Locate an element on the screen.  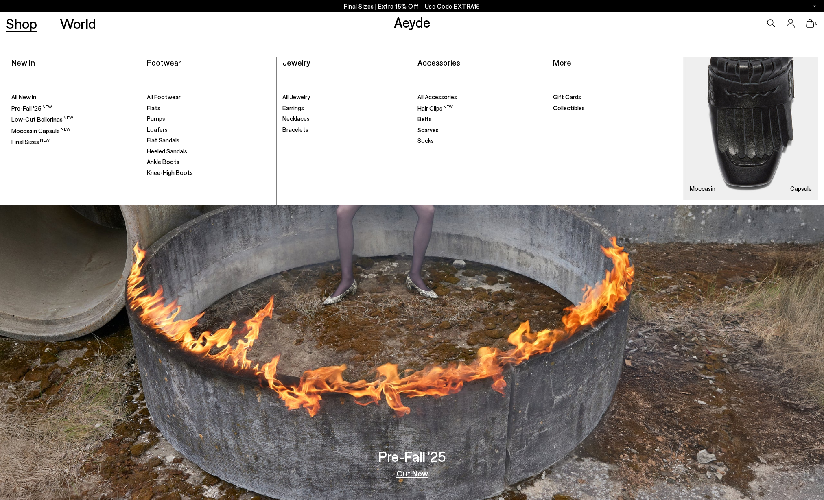
span: Accessories is located at coordinates (438, 62).